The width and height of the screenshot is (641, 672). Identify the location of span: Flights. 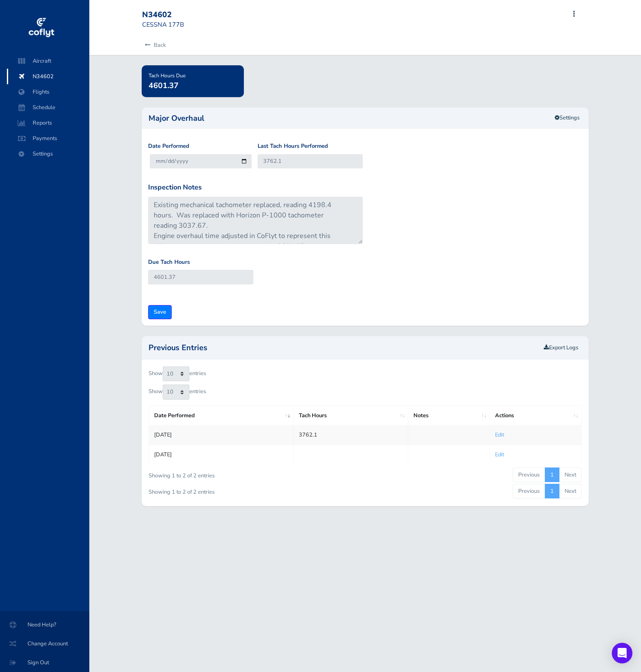
(49, 92).